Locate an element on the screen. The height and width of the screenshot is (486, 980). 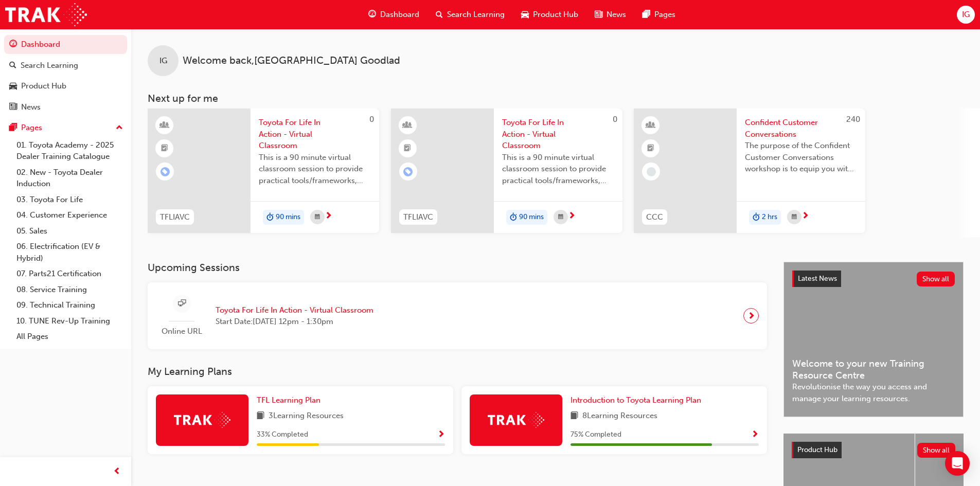
a: Product HubShow all is located at coordinates (874, 450).